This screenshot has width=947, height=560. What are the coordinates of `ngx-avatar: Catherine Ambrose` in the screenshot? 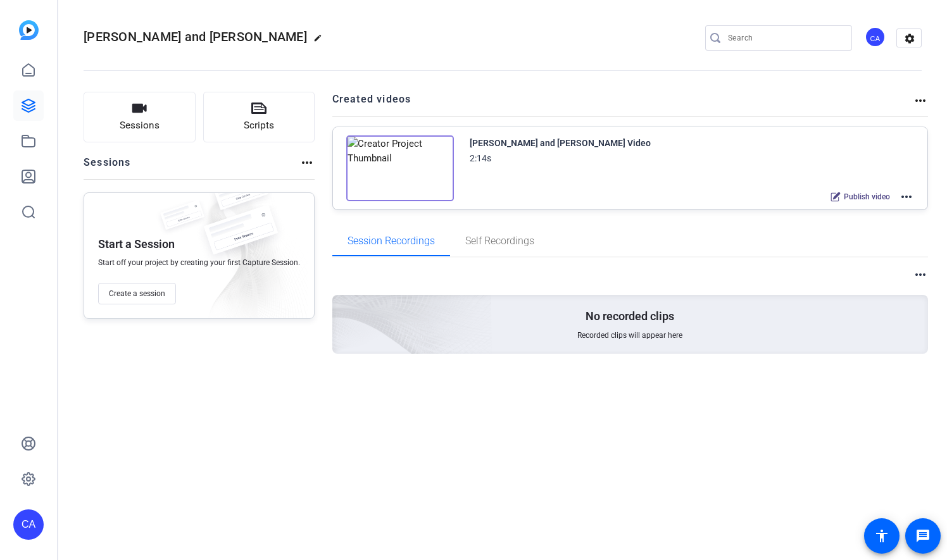 It's located at (875, 37).